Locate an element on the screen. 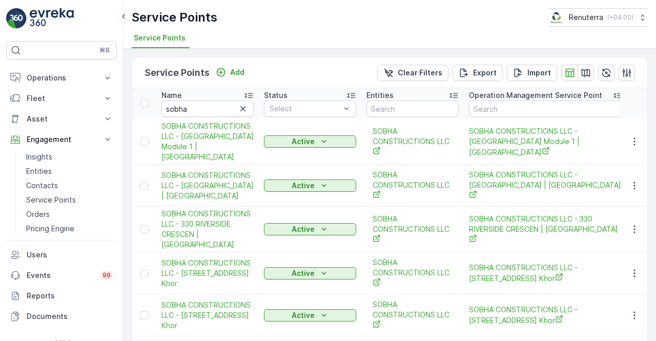 This screenshot has width=656, height=341. a: Contacts is located at coordinates (69, 186).